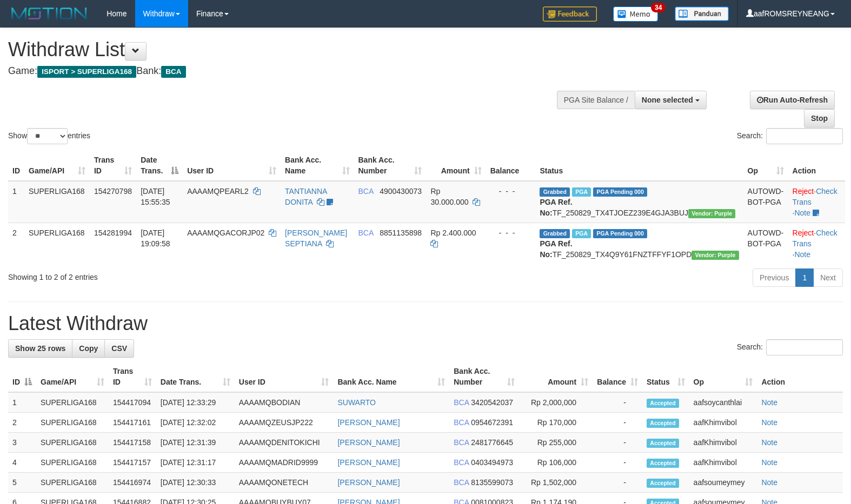 This screenshot has width=851, height=504. What do you see at coordinates (723, 482) in the screenshot?
I see `td: aafsoumeymey` at bounding box center [723, 482].